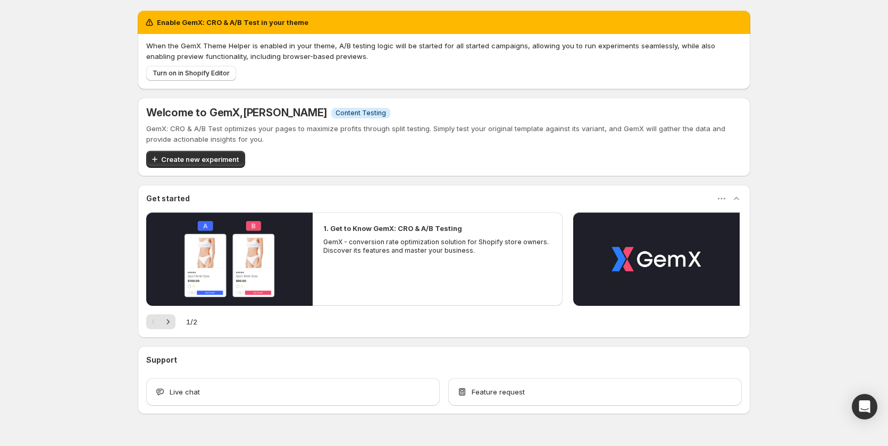 Image resolution: width=888 pixels, height=446 pixels. I want to click on span: Content Testing, so click(360, 113).